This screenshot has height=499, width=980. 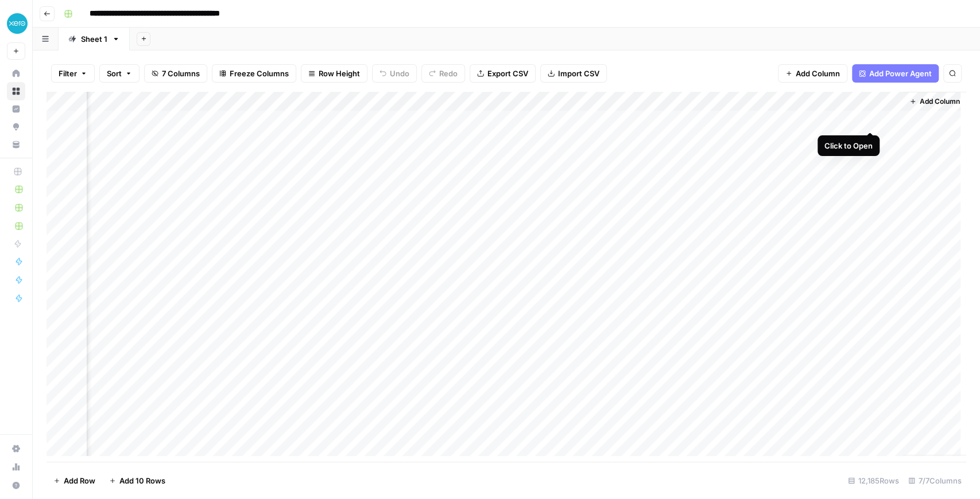 What do you see at coordinates (900, 74) in the screenshot?
I see `span: Add Power Agent` at bounding box center [900, 74].